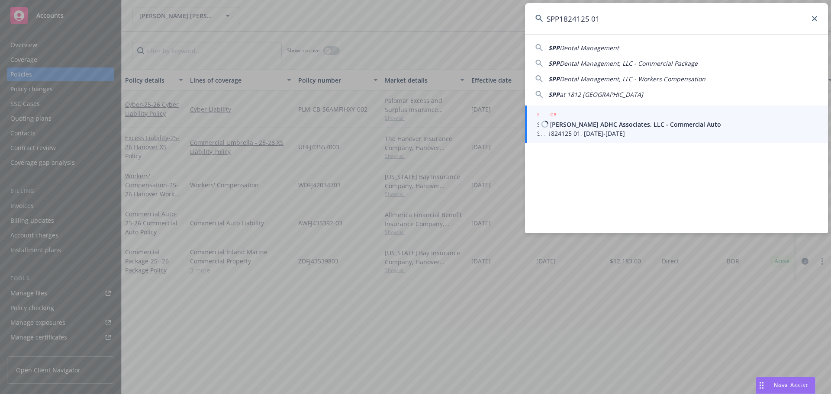 The width and height of the screenshot is (831, 394). Describe the element at coordinates (628, 63) in the screenshot. I see `span: Dental Management, LLC - Commercial Package` at that location.